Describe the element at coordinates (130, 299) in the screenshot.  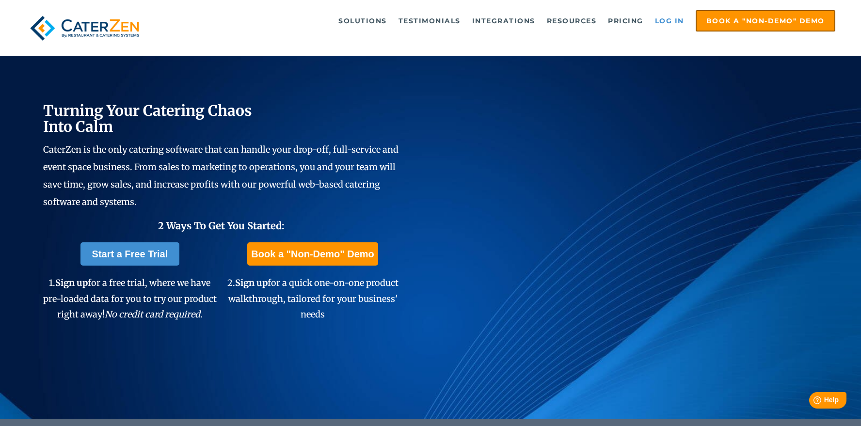
I see `span: 1. for a free trial, where we have pre-loaded data for you to try our product right away!` at that location.